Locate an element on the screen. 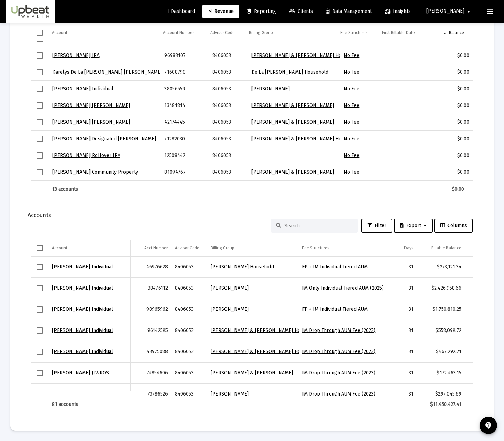 The image size is (504, 441). td: 98965962 is located at coordinates (151, 309).